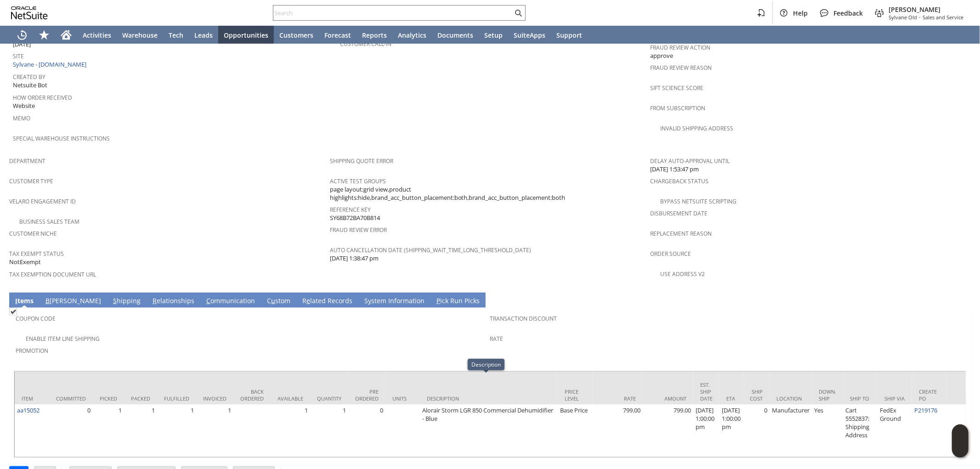 The height and width of the screenshot is (469, 980). Describe the element at coordinates (697, 128) in the screenshot. I see `a: Invalid Shipping Address` at that location.